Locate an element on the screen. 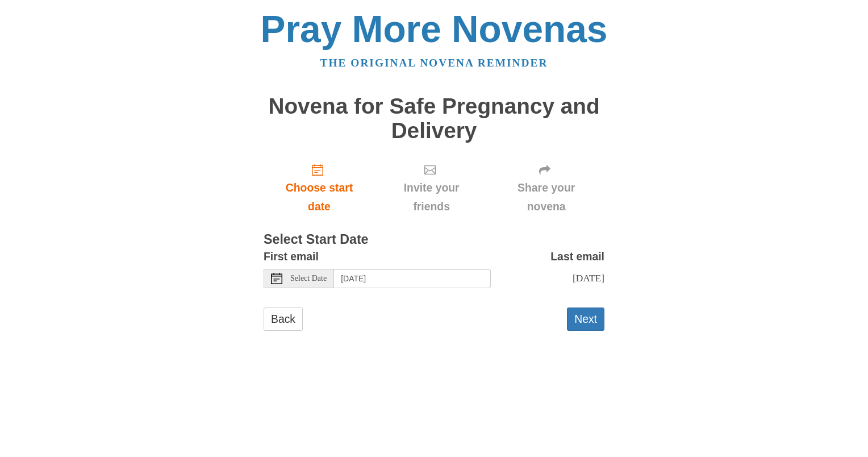 The image size is (868, 457). span: Share your novena is located at coordinates (546, 197).